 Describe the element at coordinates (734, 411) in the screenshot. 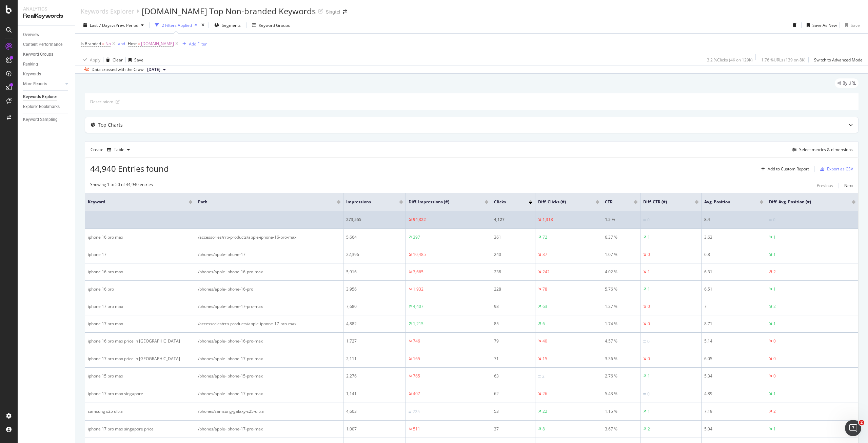

I see `div: 7.19` at that location.